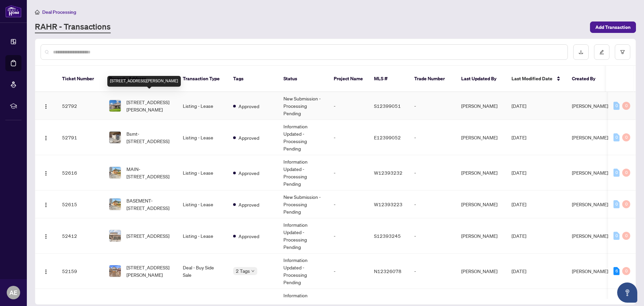  Describe the element at coordinates (627, 292) in the screenshot. I see `button: Open asap` at that location.